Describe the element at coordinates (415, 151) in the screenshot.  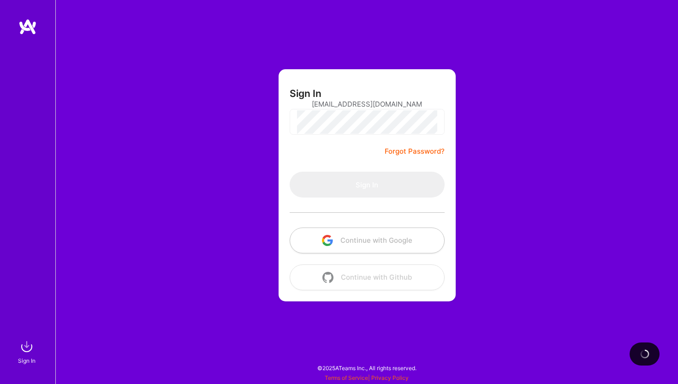
I see `a: Forgot Password?` at that location.